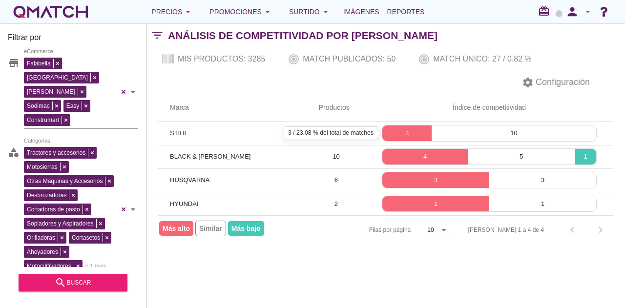  What do you see at coordinates (210, 228) in the screenshot?
I see `span: Similar` at bounding box center [210, 228].